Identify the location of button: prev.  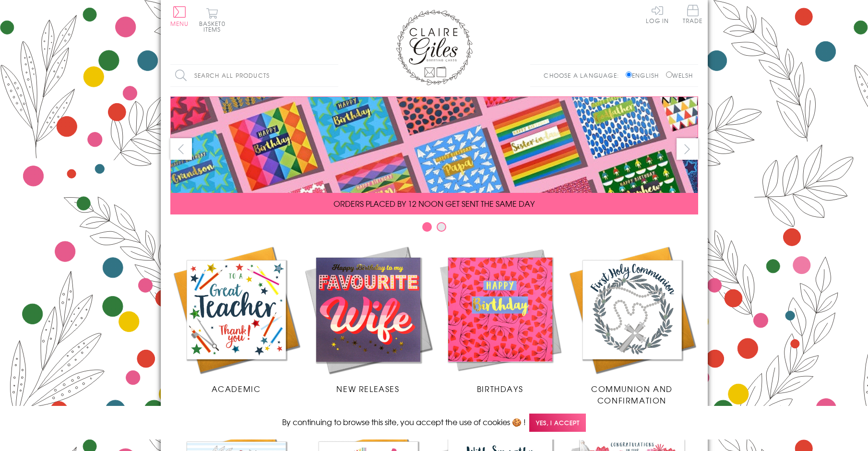
(181, 148).